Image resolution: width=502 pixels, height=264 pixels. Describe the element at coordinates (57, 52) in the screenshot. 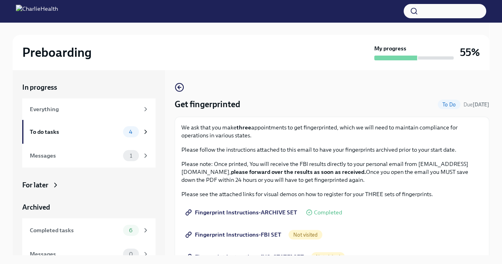

I see `h2: Preboarding` at that location.